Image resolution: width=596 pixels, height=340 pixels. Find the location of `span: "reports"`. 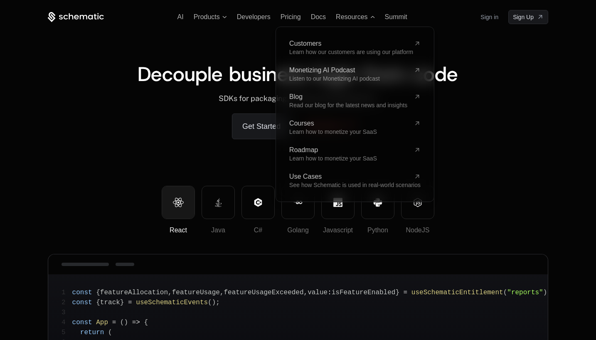

span: "reports" is located at coordinates (525, 293).